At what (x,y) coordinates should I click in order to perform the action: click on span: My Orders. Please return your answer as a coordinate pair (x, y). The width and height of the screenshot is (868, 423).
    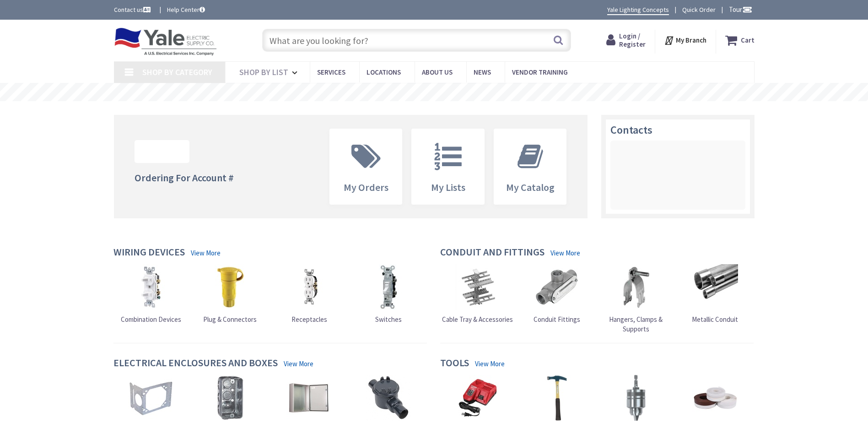
    Looking at the image, I should click on (366, 187).